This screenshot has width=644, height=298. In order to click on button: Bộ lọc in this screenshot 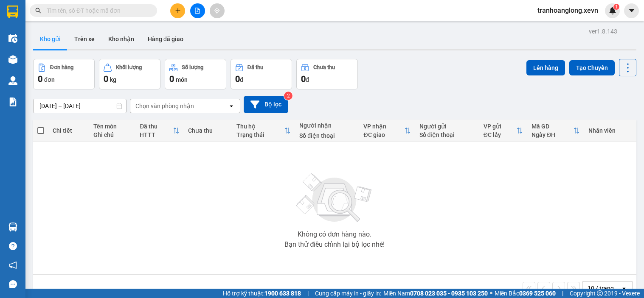, I will do `click(266, 105)`.